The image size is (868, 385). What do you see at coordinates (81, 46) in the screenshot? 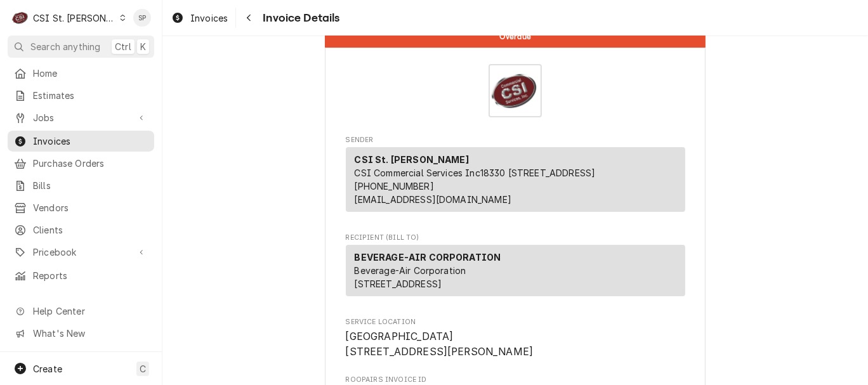
I see `button: Search anythingCtrlK` at bounding box center [81, 46].